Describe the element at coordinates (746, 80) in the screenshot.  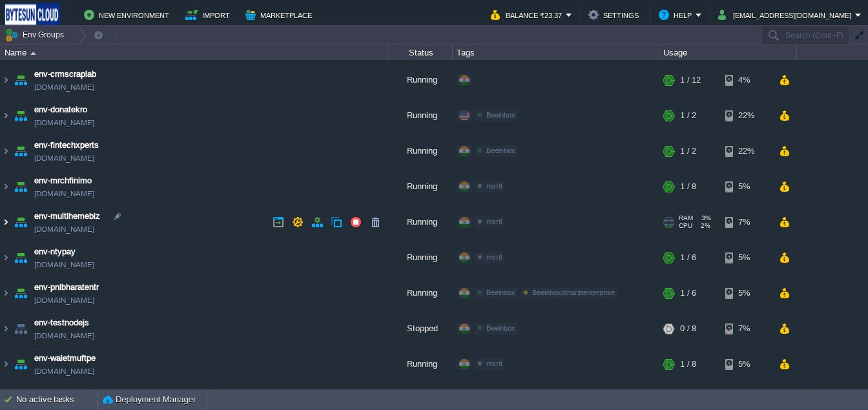
I see `div: 4%` at that location.